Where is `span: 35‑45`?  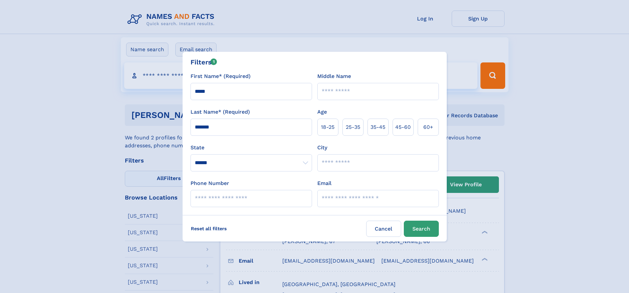 span: 35‑45 is located at coordinates (378, 127).